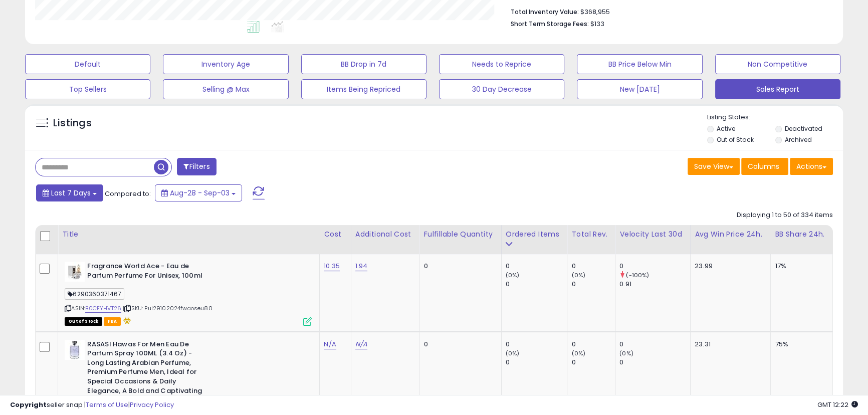 The height and width of the screenshot is (415, 868). Describe the element at coordinates (103, 308) in the screenshot. I see `a: B0CFYHVT26` at that location.